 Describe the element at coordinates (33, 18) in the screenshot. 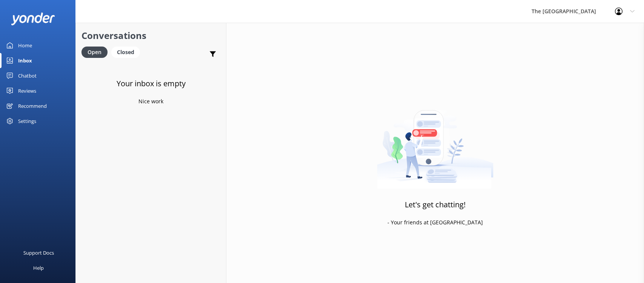

I see `img: yonder-white-logo.png` at that location.